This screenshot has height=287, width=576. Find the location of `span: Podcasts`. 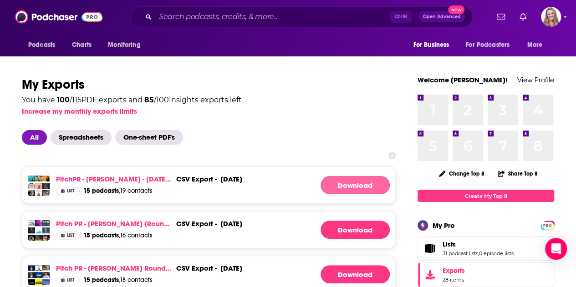

span: Podcasts is located at coordinates (41, 45).